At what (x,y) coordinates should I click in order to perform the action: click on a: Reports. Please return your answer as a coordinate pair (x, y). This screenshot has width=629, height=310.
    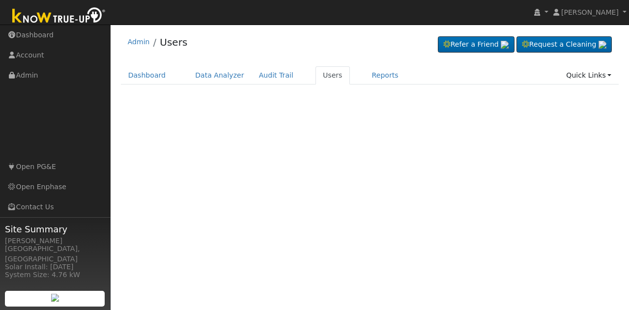
    Looking at the image, I should click on (386, 75).